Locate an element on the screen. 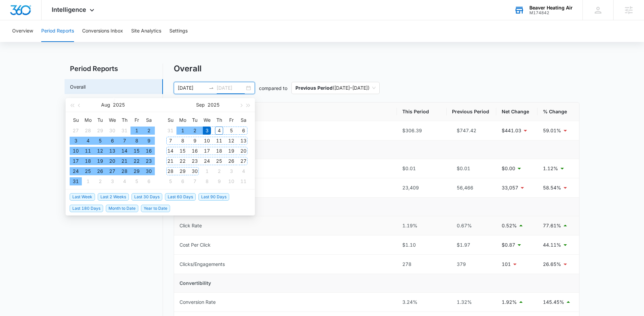 The image size is (644, 316). div: Cost Per Click is located at coordinates (195, 245).